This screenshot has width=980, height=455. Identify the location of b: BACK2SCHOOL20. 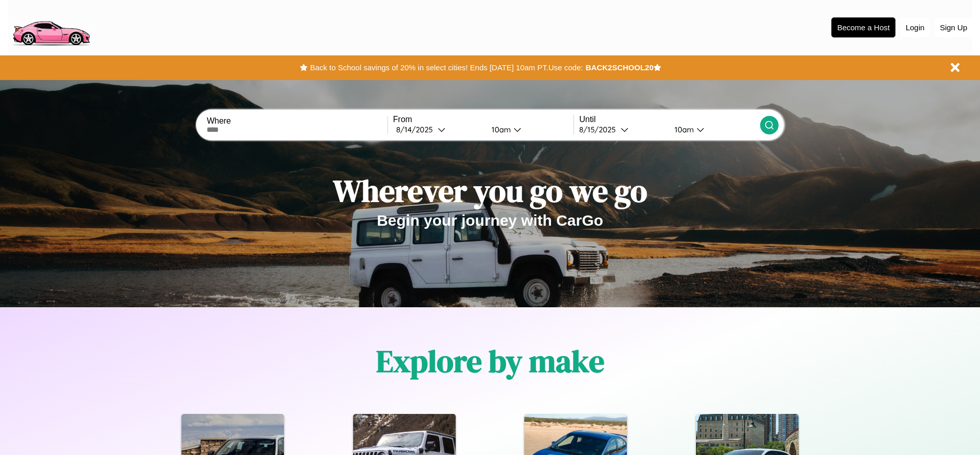
(619, 67).